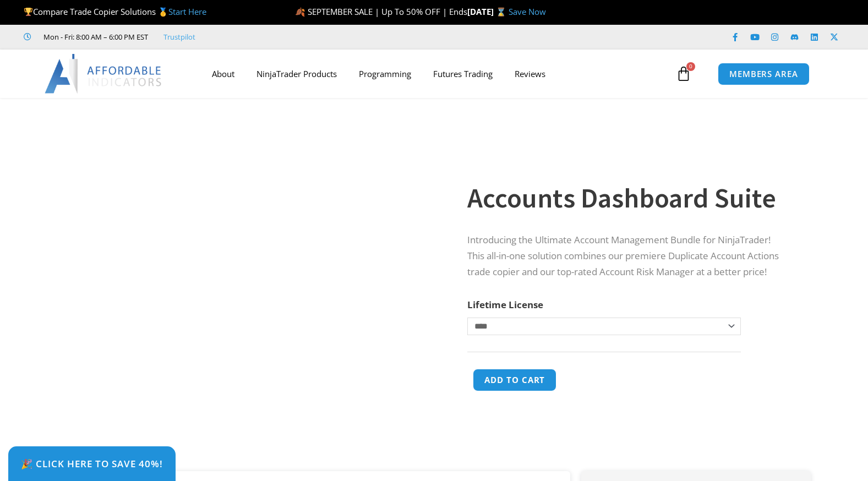  I want to click on a: Trustpilot, so click(180, 37).